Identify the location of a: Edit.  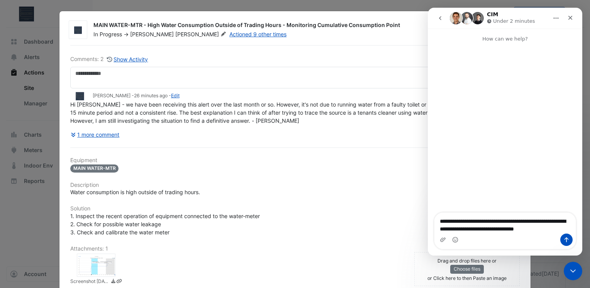
(175, 95).